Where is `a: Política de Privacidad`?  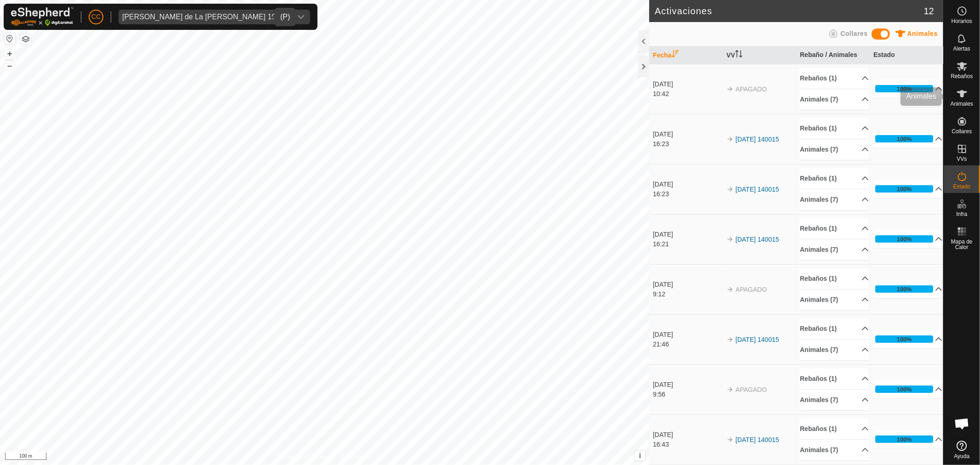
a: Política de Privacidad is located at coordinates (303, 457).